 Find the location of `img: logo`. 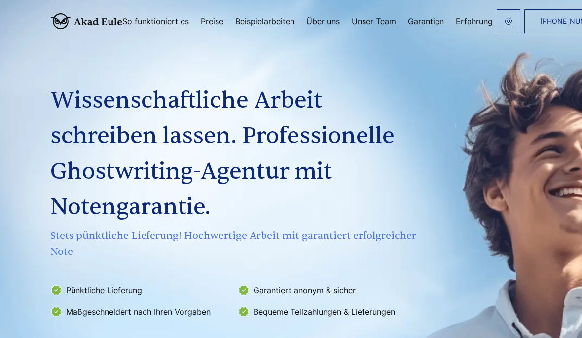

img: logo is located at coordinates (86, 21).